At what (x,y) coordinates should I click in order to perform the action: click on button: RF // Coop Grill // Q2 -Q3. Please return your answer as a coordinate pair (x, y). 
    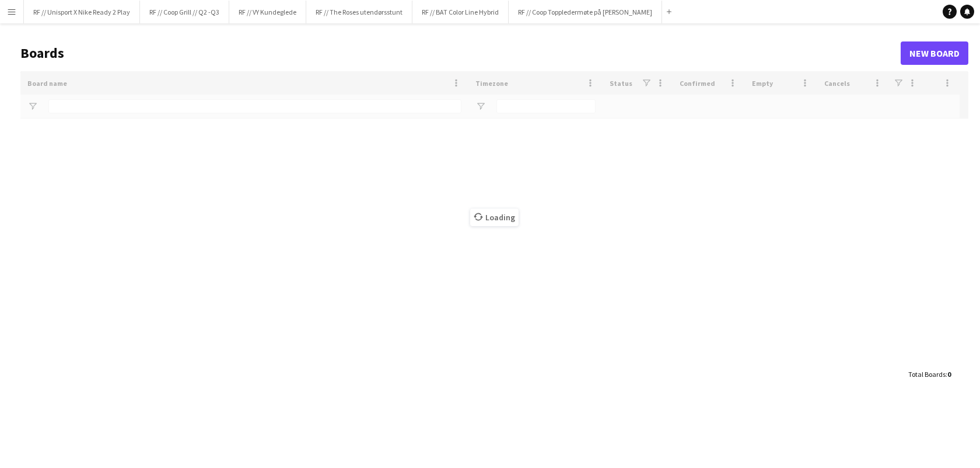
    Looking at the image, I should click on (184, 12).